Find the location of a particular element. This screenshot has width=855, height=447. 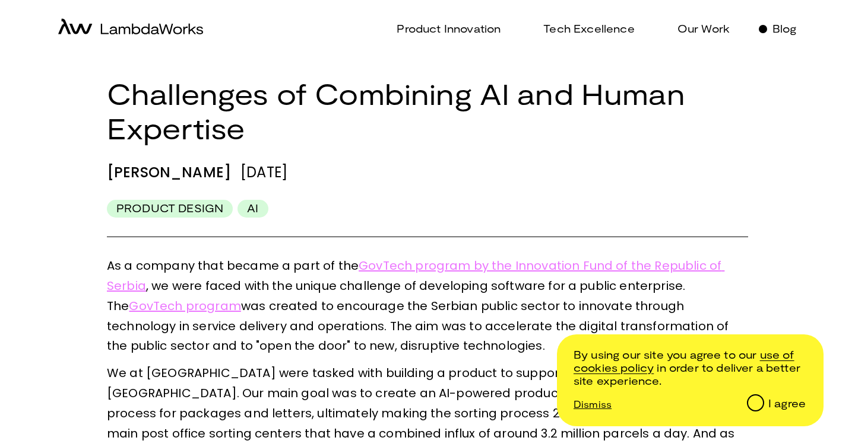

p: Blog is located at coordinates (784, 28).